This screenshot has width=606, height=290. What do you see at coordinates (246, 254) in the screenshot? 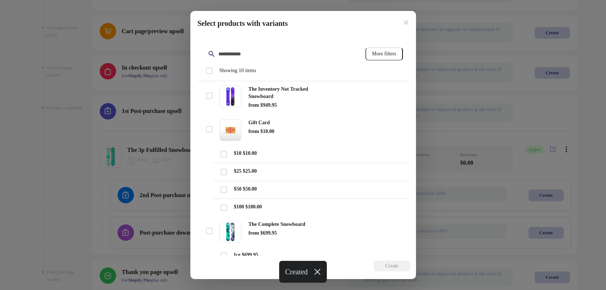
I see `span: Ice $699.95` at bounding box center [246, 254].